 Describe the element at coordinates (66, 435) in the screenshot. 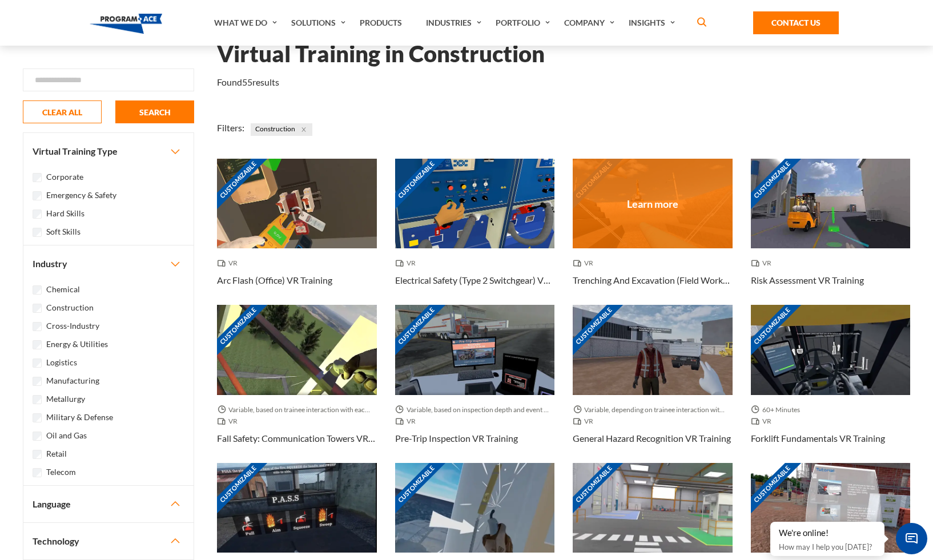

I see `label: Oil and Gas` at that location.